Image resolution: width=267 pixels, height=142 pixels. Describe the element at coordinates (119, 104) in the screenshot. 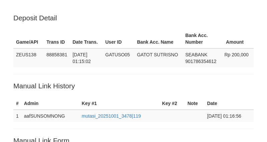

I see `th: Key #1` at that location.